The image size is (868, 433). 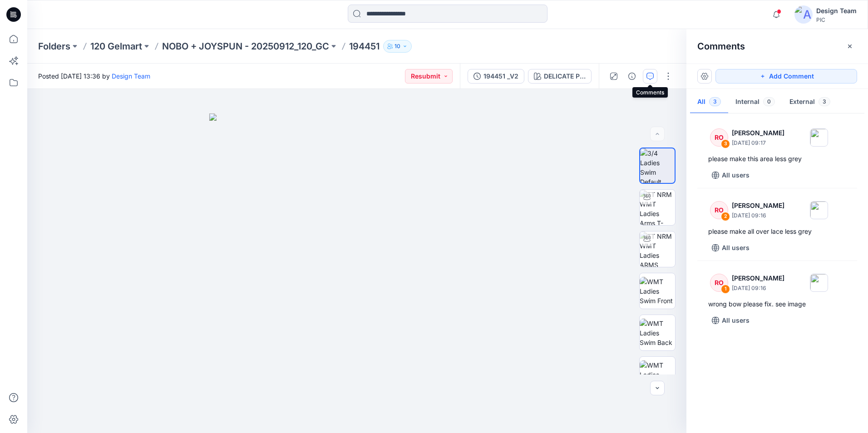 I want to click on button: All, so click(x=709, y=102).